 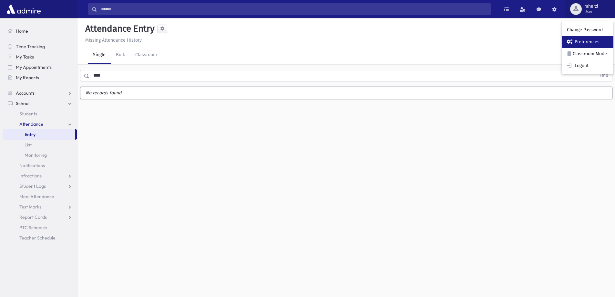 I want to click on span: Student Logs, so click(x=33, y=186).